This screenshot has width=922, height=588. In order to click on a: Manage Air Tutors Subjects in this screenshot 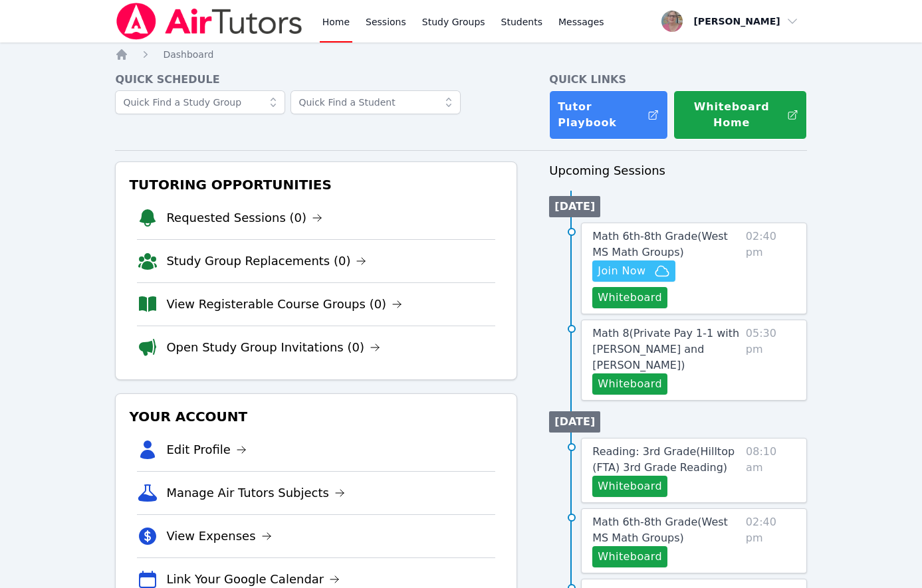, I will do `click(256, 493)`.